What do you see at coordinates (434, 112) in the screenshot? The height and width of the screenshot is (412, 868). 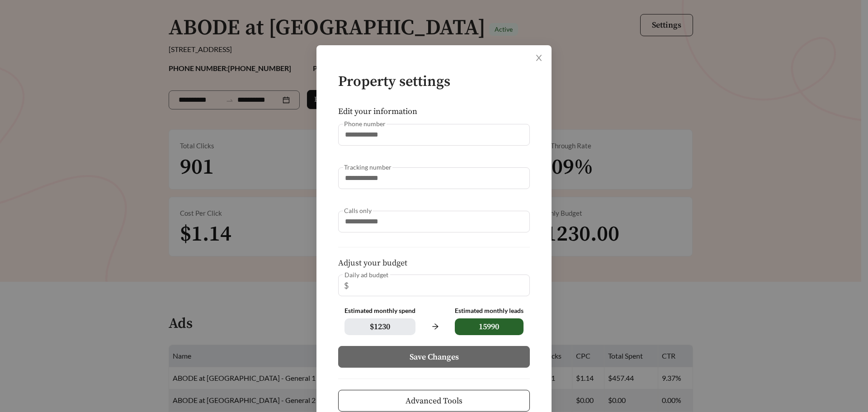 I see `h5: Edit your information` at bounding box center [434, 112].